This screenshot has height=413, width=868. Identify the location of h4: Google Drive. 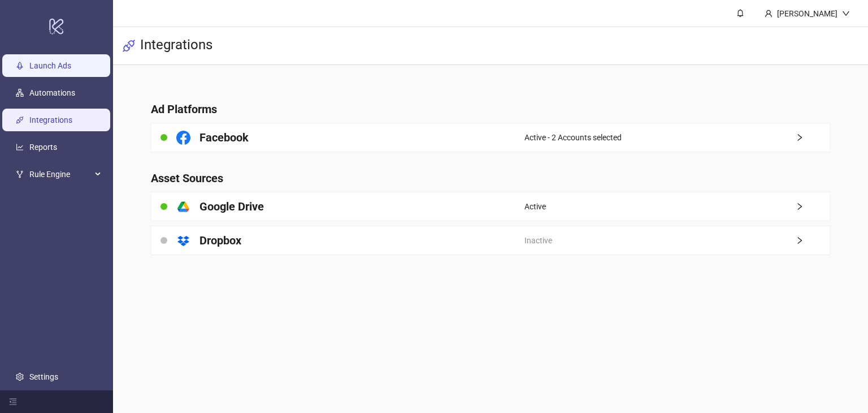
(232, 207).